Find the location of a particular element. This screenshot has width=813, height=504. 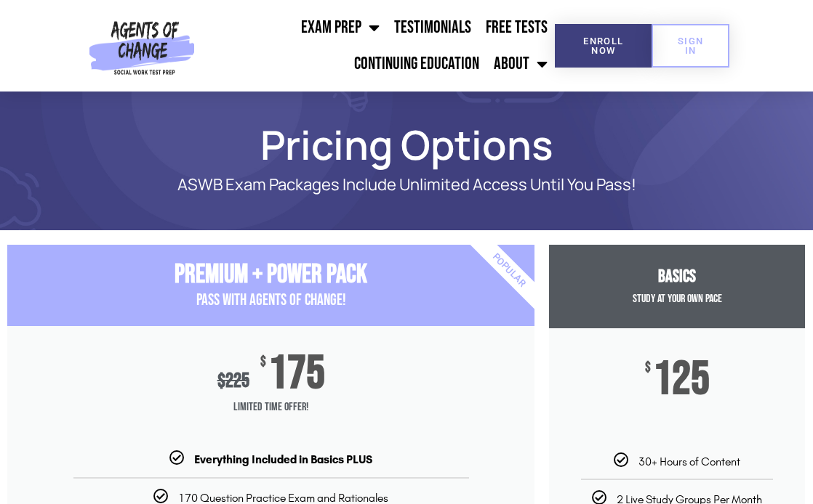

span: Limited Time Offer! is located at coordinates (271, 408).